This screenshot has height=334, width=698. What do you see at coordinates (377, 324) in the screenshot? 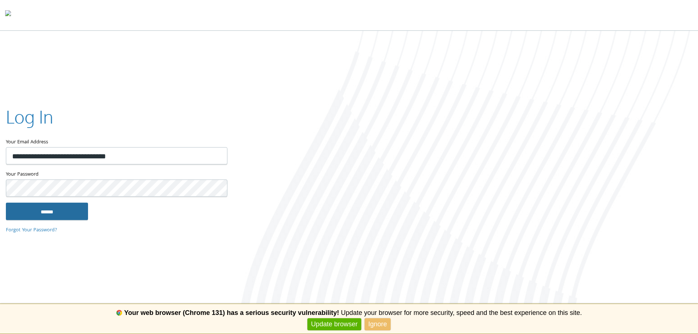
I see `a: Ignore` at bounding box center [377, 324].